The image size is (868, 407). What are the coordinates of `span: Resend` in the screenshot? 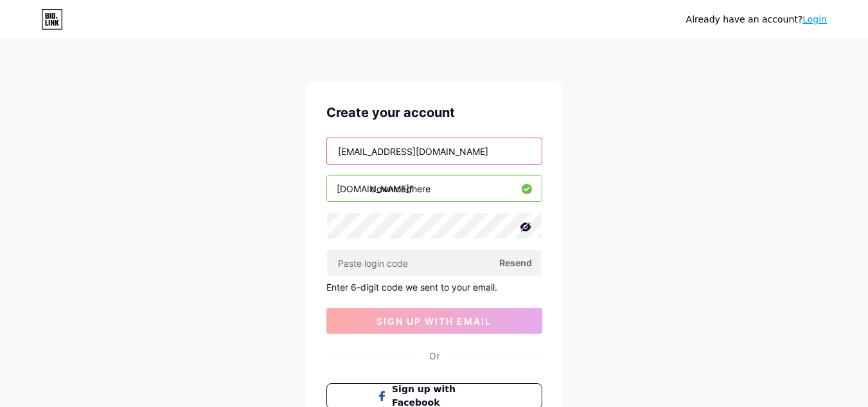 It's located at (515, 262).